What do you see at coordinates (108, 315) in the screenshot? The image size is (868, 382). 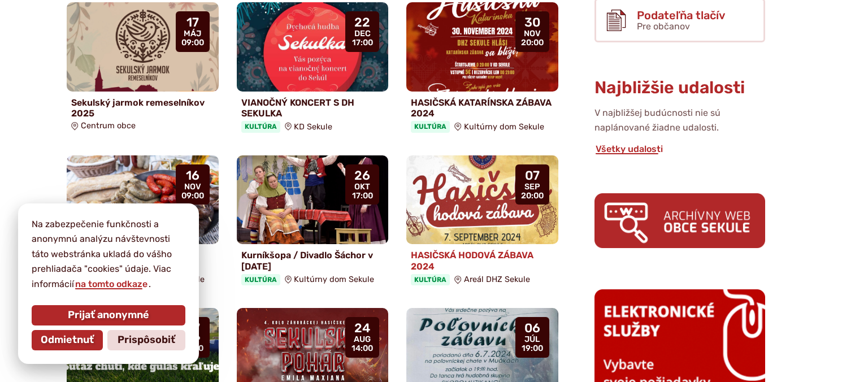 I see `span: Prijať anonymné` at bounding box center [108, 315].